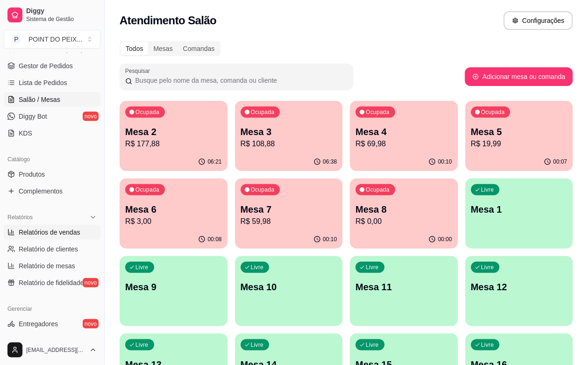  I want to click on button: LivreMesa 10, so click(289, 291).